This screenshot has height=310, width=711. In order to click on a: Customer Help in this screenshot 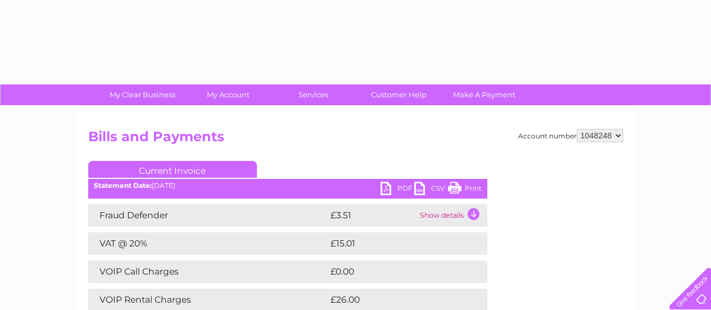, I will do `click(399, 94)`.